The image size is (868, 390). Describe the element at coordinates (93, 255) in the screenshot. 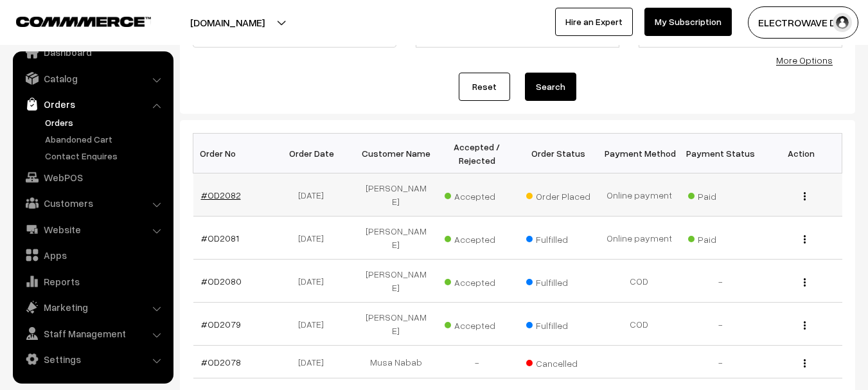

I see `a: Apps` at that location.